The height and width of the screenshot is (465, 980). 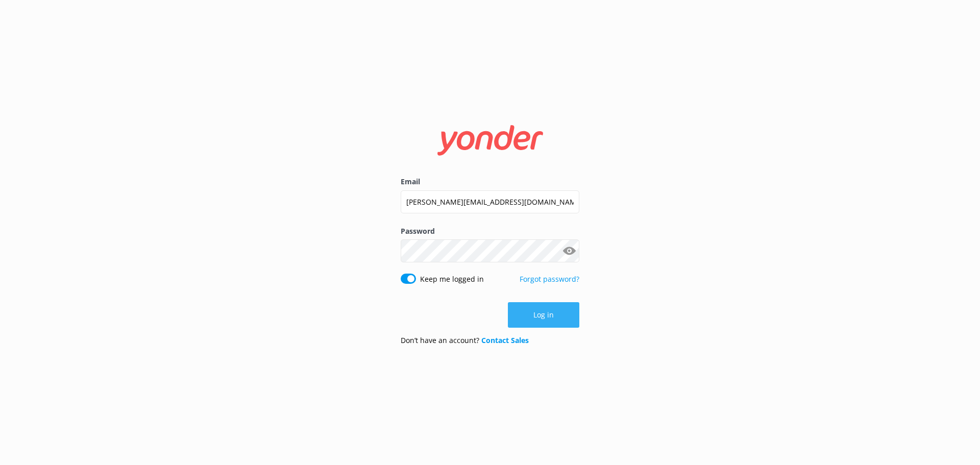 What do you see at coordinates (490, 182) in the screenshot?
I see `label: Email` at bounding box center [490, 182].